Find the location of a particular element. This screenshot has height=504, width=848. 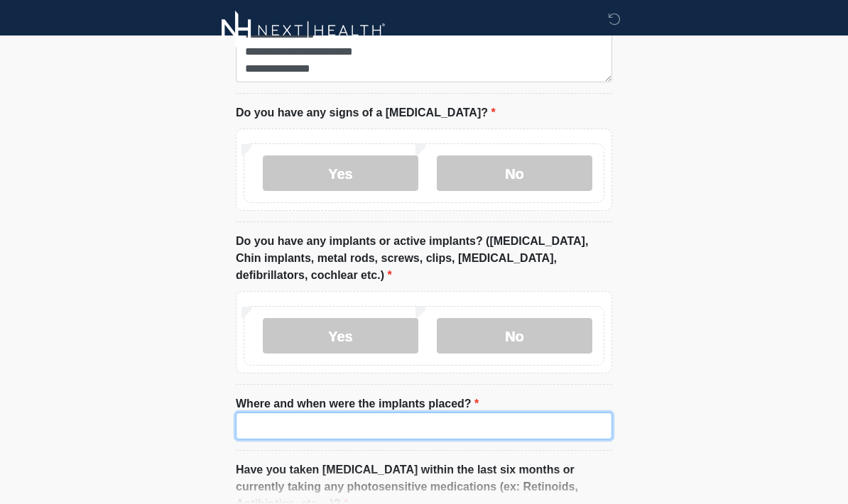

img: Next-Health Logo is located at coordinates (303, 30).